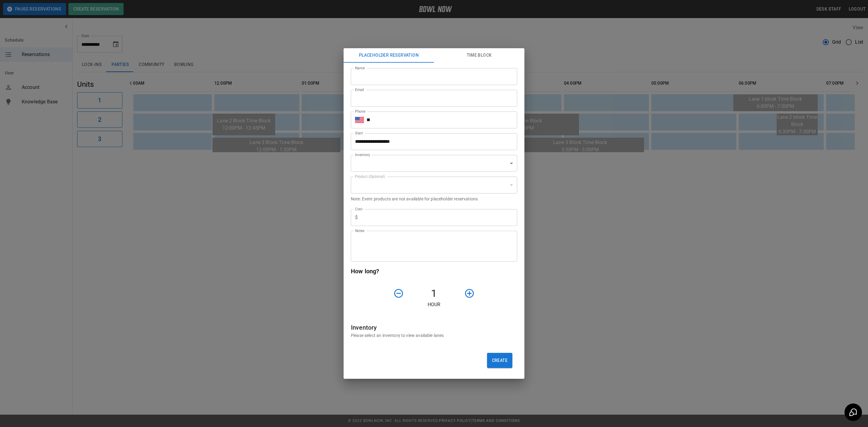  Describe the element at coordinates (360, 111) in the screenshot. I see `label: Phone` at that location.